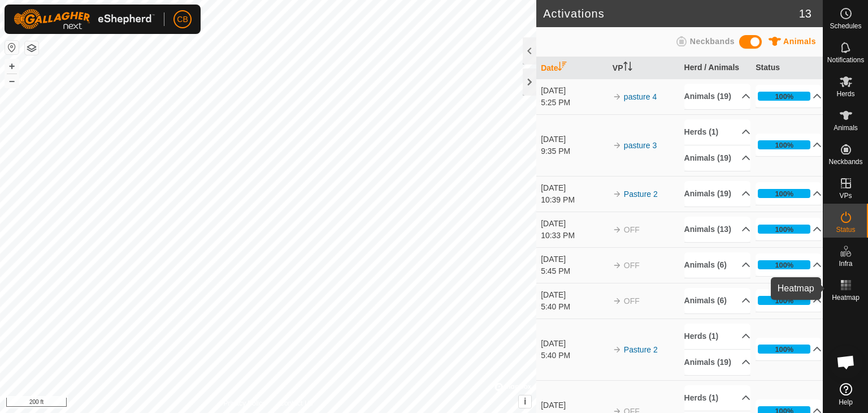 This screenshot has width=868, height=413. Describe the element at coordinates (805, 14) in the screenshot. I see `span: 13` at that location.